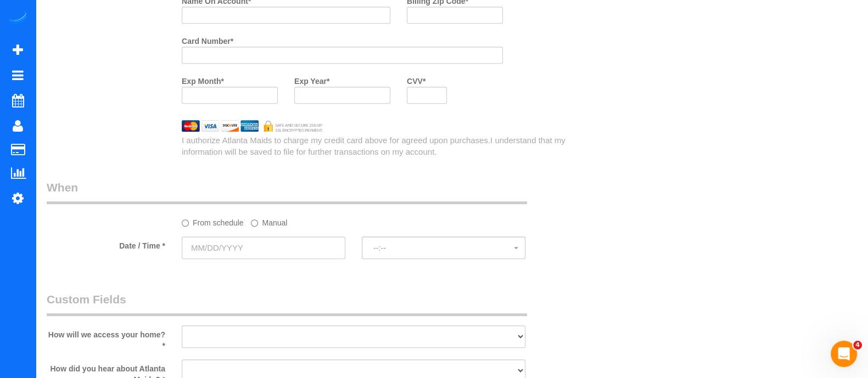 The height and width of the screenshot is (378, 868). I want to click on input: MM/DD/YYYY, so click(263, 247).